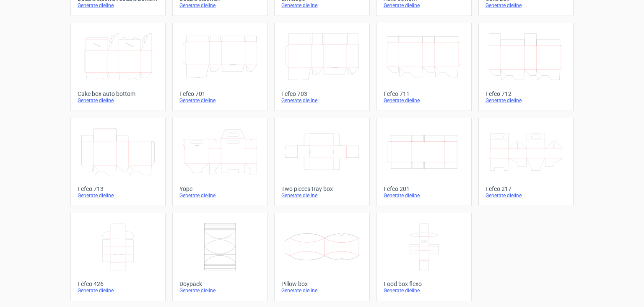 This screenshot has width=644, height=307. Describe the element at coordinates (526, 94) in the screenshot. I see `div: Fefco 712` at that location.